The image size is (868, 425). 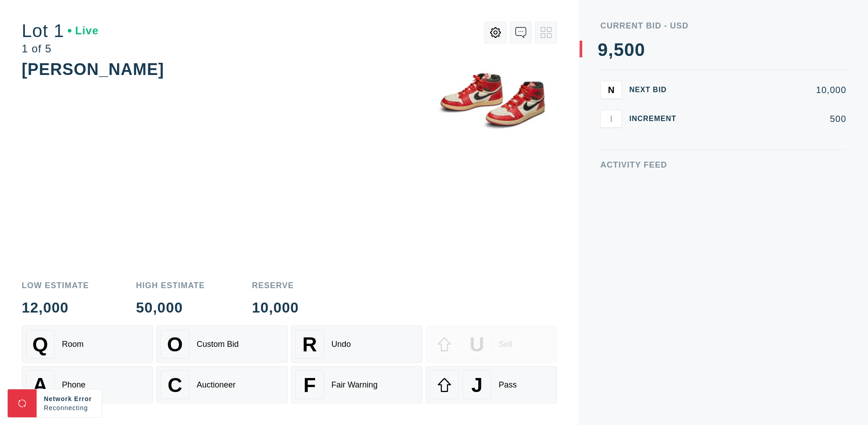 What do you see at coordinates (611, 89) in the screenshot?
I see `span: N` at bounding box center [611, 89].